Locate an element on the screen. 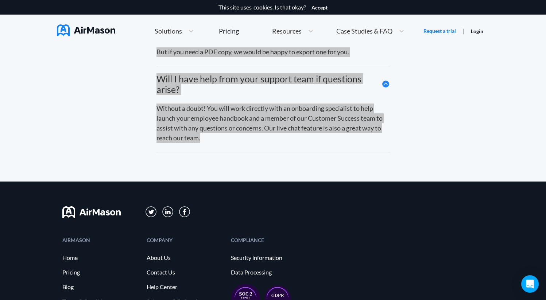 The width and height of the screenshot is (546, 300). a: Home is located at coordinates (101, 258).